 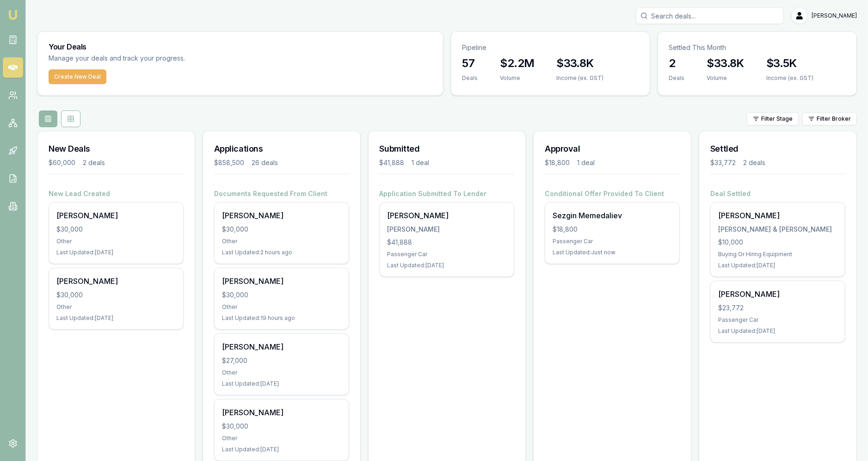 I want to click on div: Last Updated: 19 hours ago, so click(x=281, y=319).